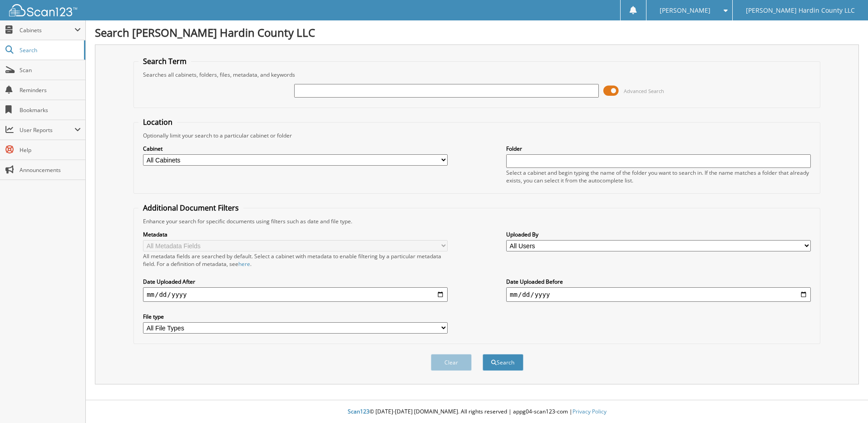 This screenshot has height=423, width=868. Describe the element at coordinates (295, 281) in the screenshot. I see `label: Date Uploaded After` at that location.